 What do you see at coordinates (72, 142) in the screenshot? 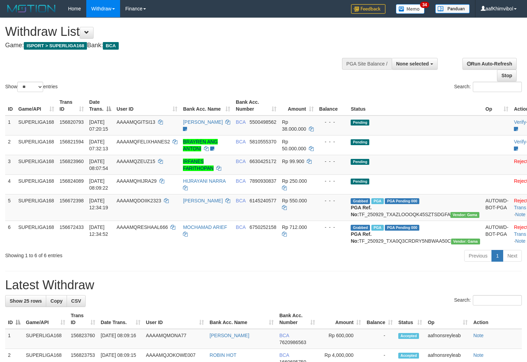
I see `span: 156821594` at bounding box center [72, 142].